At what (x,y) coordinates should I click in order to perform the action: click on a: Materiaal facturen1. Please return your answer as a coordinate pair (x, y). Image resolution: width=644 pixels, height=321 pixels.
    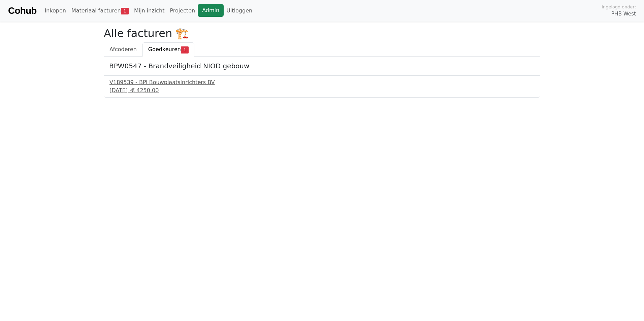
    Looking at the image, I should click on (100, 11).